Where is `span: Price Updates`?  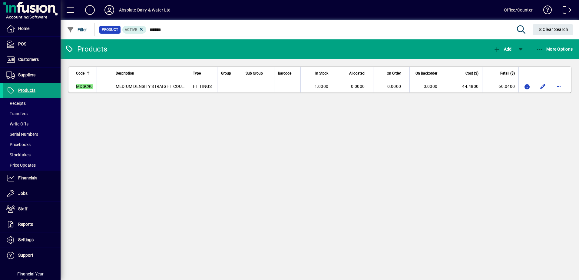 span: Price Updates is located at coordinates (21, 165).